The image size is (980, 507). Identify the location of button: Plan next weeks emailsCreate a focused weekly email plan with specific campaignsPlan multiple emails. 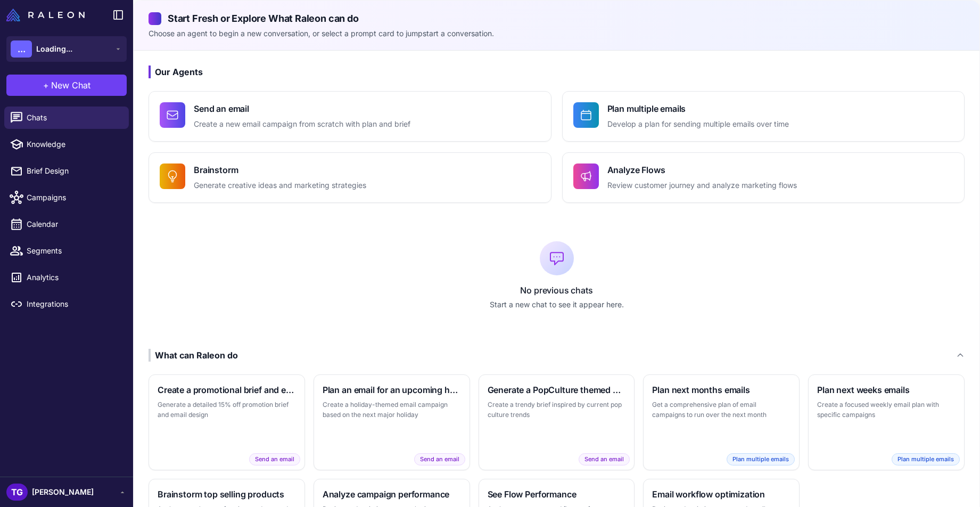
(886, 422).